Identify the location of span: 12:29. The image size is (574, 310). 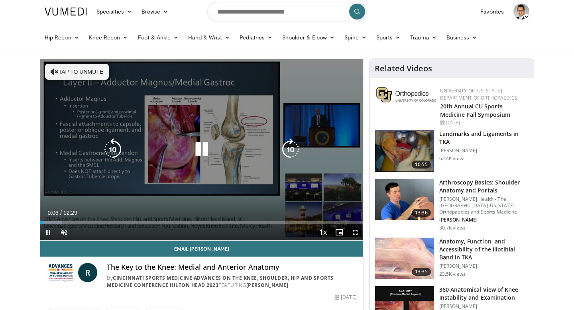
(70, 213).